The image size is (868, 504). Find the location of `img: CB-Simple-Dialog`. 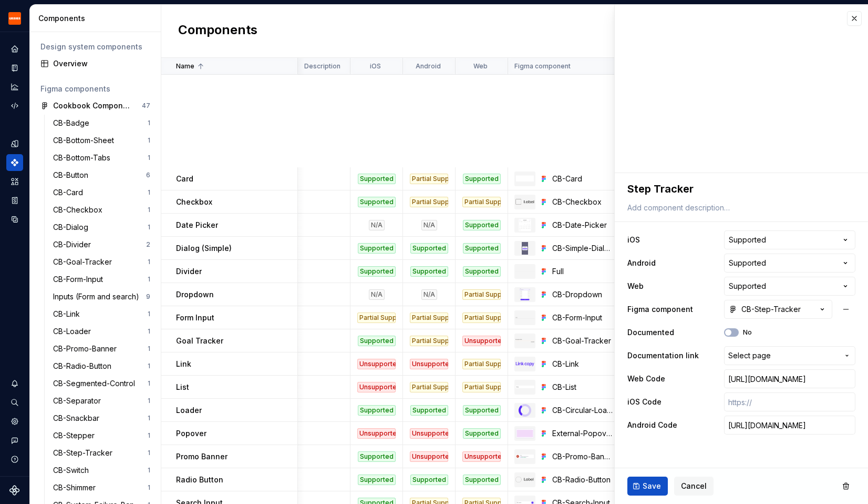

img: CB-Simple-Dialog is located at coordinates (524, 248).